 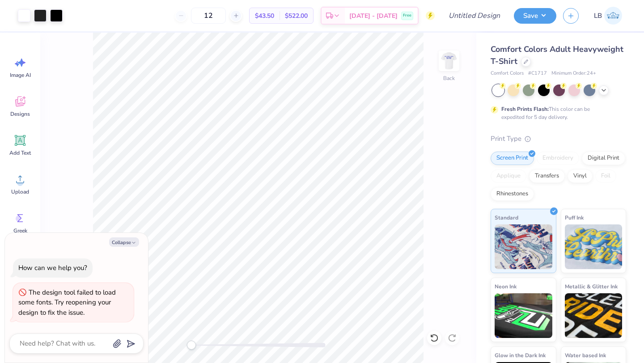 I want to click on span: Image AI, so click(x=20, y=75).